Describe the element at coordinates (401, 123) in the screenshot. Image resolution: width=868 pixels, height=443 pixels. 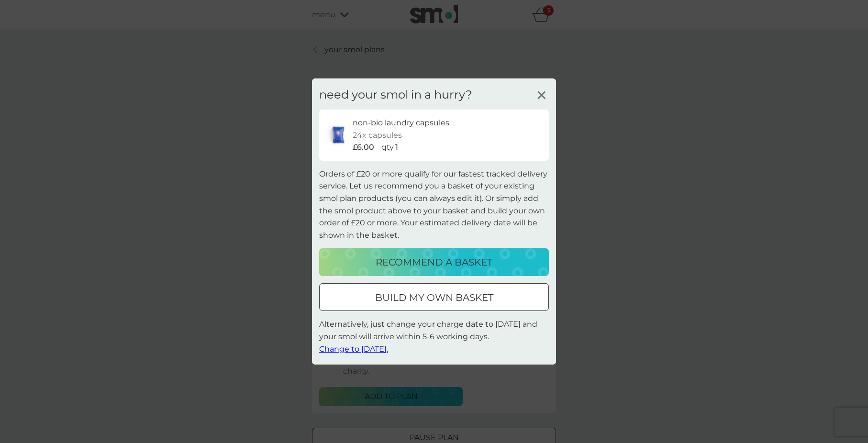
I see `p: non-bio laundry capsules` at that location.